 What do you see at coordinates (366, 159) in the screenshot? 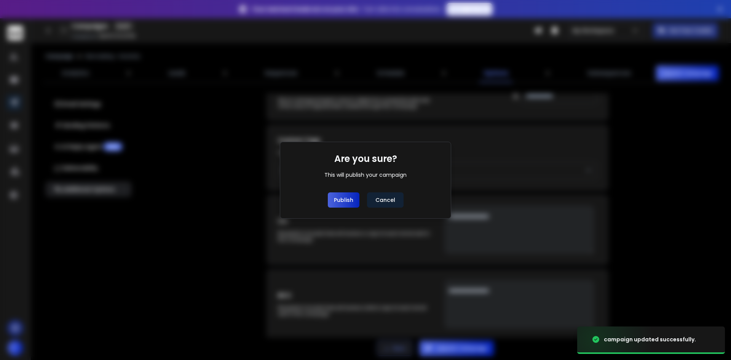
I see `h1: Are you sure?` at bounding box center [366, 159].